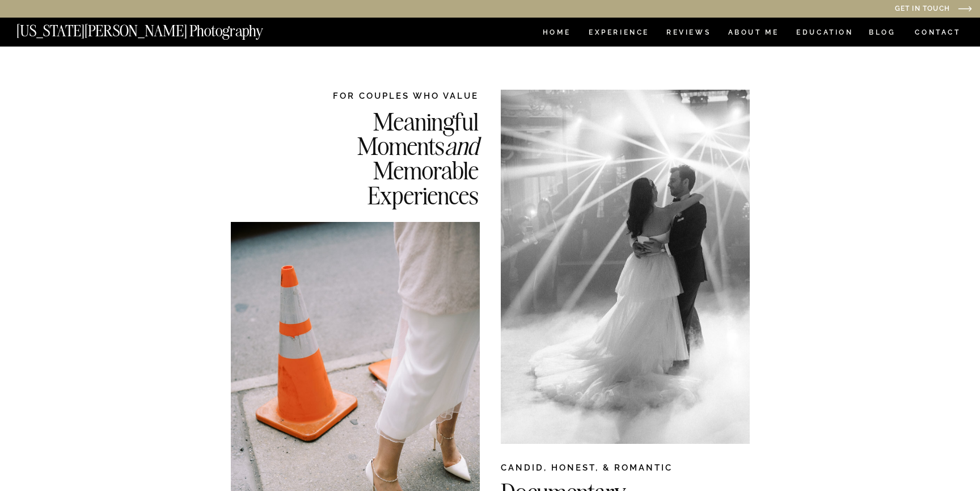 This screenshot has height=491, width=980. What do you see at coordinates (556, 33) in the screenshot?
I see `a: HOME` at bounding box center [556, 33].